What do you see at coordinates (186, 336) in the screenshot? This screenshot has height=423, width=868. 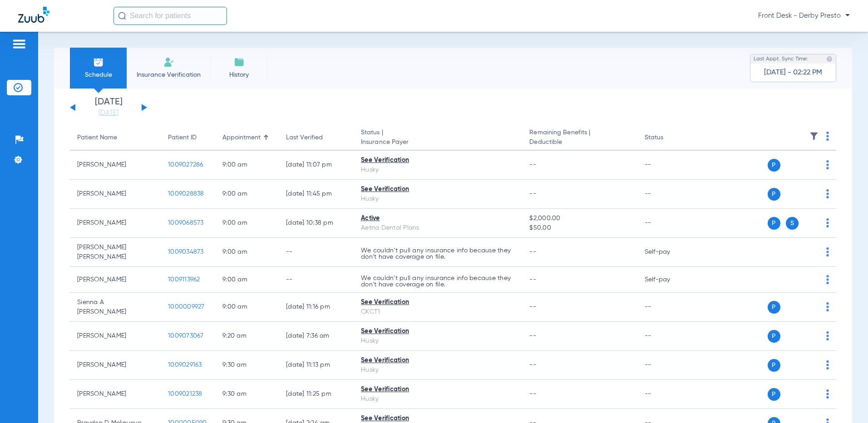 I see `span: 1009073067` at bounding box center [186, 336].